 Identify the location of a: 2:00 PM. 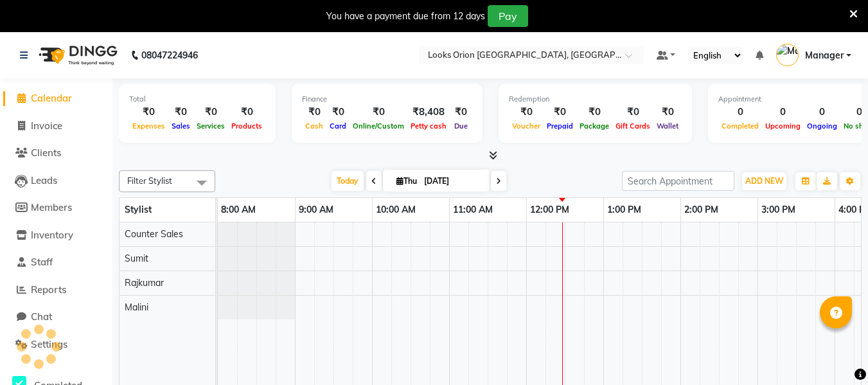
(701, 209).